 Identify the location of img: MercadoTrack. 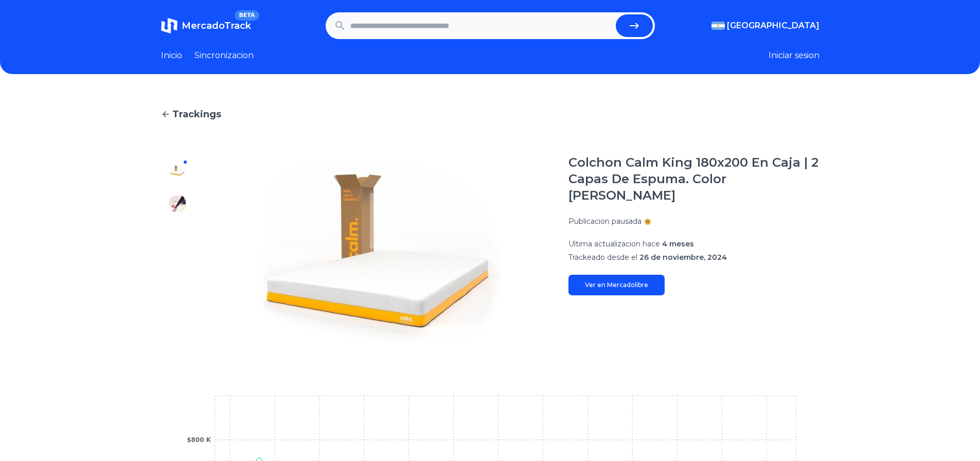
(169, 26).